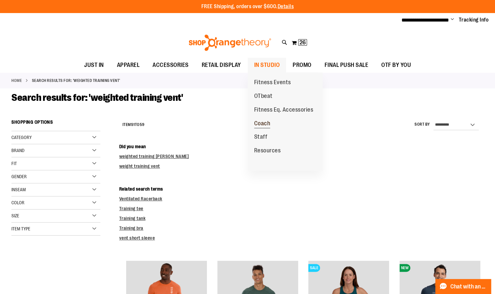 The width and height of the screenshot is (495, 294). Describe the element at coordinates (286, 7) in the screenshot. I see `a: Details` at that location.